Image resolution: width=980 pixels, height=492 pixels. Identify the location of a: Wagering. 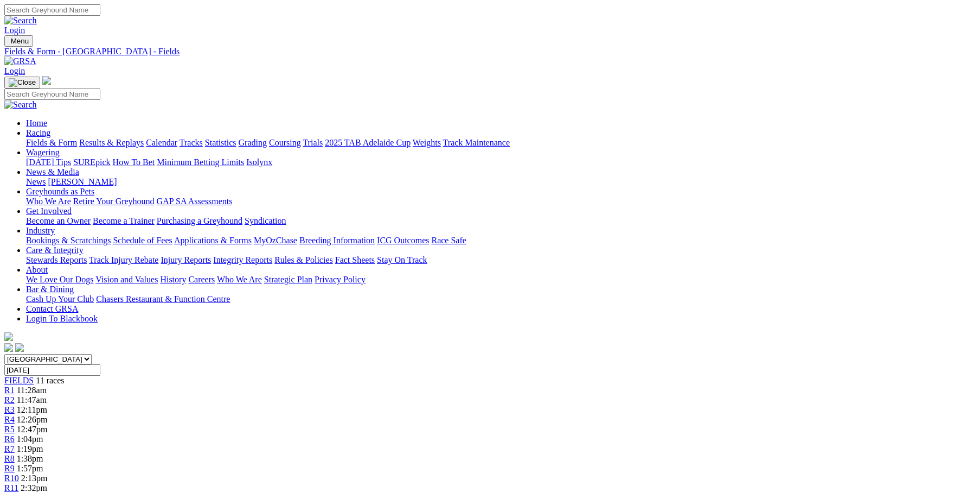
(43, 152).